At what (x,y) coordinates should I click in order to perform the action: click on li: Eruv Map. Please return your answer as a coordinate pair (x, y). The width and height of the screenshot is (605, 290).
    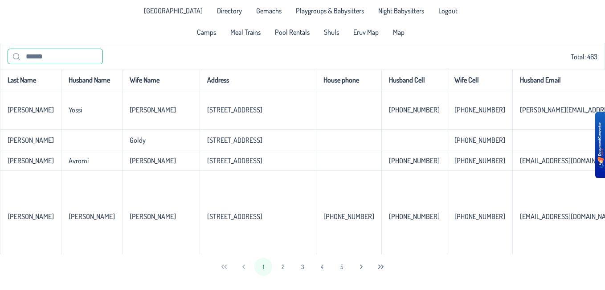
    Looking at the image, I should click on (366, 32).